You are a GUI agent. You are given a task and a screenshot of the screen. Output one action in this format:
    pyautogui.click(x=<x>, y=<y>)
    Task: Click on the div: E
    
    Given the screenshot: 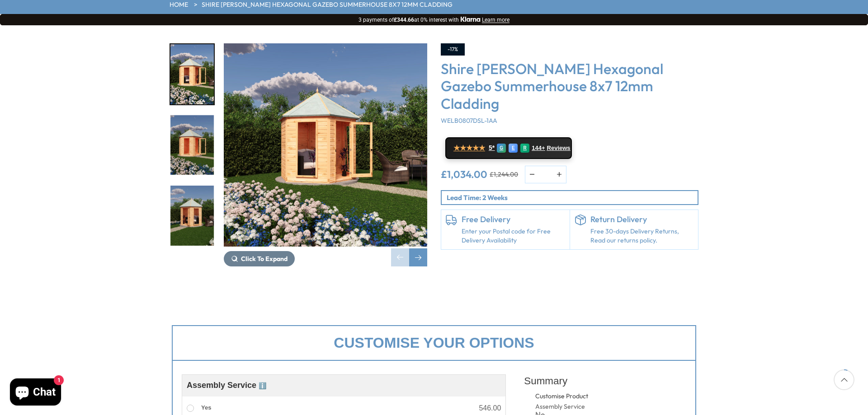 What is the action you would take?
    pyautogui.click(x=513, y=148)
    